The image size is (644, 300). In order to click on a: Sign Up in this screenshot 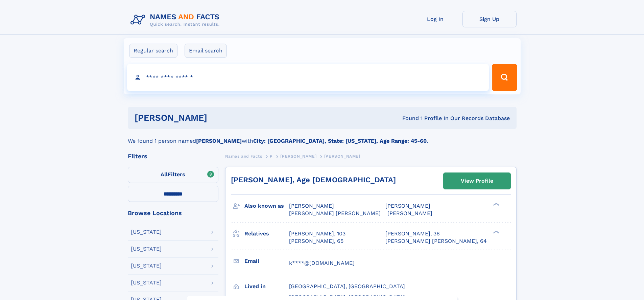, I will do `click(489, 19)`.